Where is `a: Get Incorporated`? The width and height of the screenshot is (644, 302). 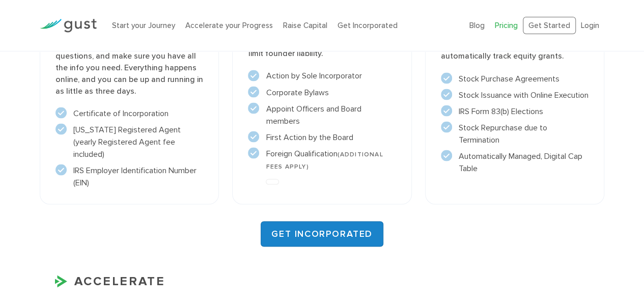 a: Get Incorporated is located at coordinates (367, 25).